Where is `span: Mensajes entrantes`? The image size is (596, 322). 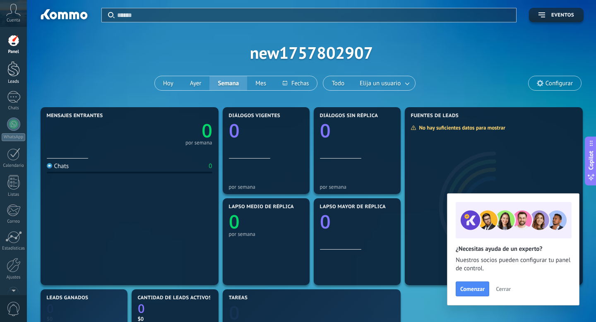
span: Mensajes entrantes is located at coordinates (75, 116).